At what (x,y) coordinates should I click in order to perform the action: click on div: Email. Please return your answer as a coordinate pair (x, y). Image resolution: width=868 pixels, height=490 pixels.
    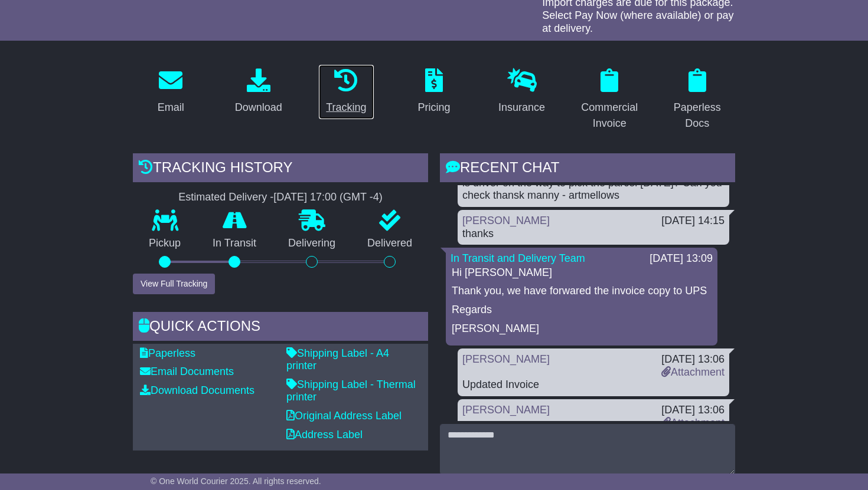
    Looking at the image, I should click on (171, 107).